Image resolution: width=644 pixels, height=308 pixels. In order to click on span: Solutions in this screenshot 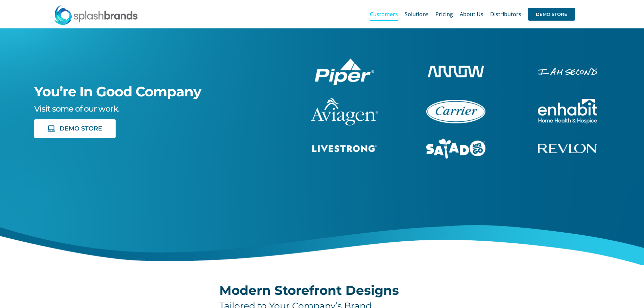, I will do `click(416, 14)`.